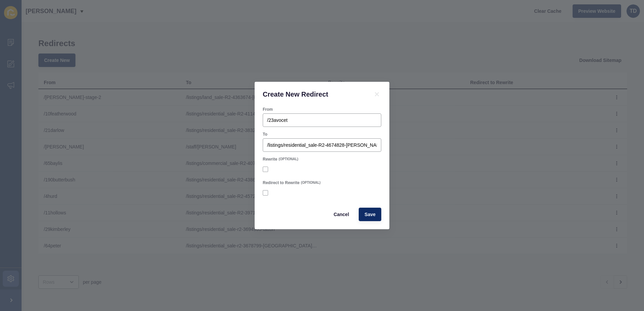  What do you see at coordinates (270, 159) in the screenshot?
I see `label: Rewrite` at bounding box center [270, 159].